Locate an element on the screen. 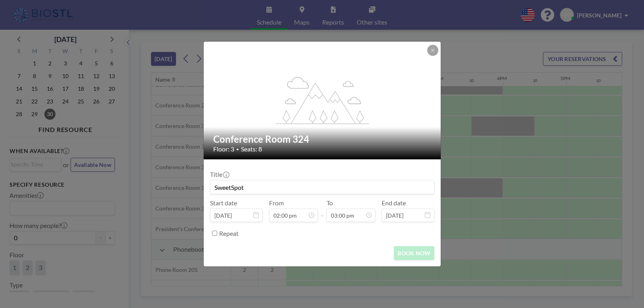 Image resolution: width=644 pixels, height=308 pixels. h2: Conference Room 324 is located at coordinates (322, 139).